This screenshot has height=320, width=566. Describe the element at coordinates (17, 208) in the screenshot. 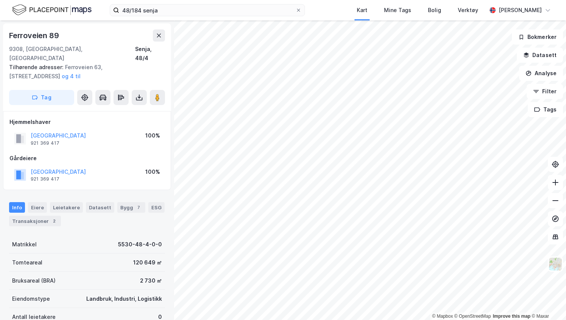

I see `div: Info` at that location.